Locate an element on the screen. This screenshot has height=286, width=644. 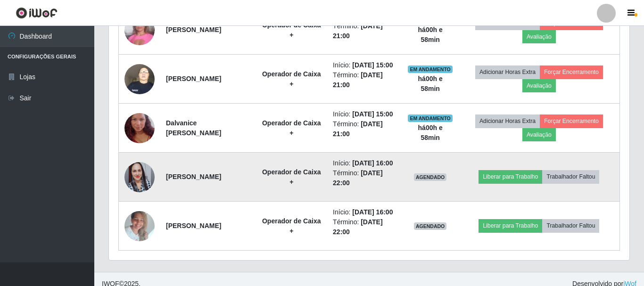
img: CoreUI Logo is located at coordinates (36, 13).